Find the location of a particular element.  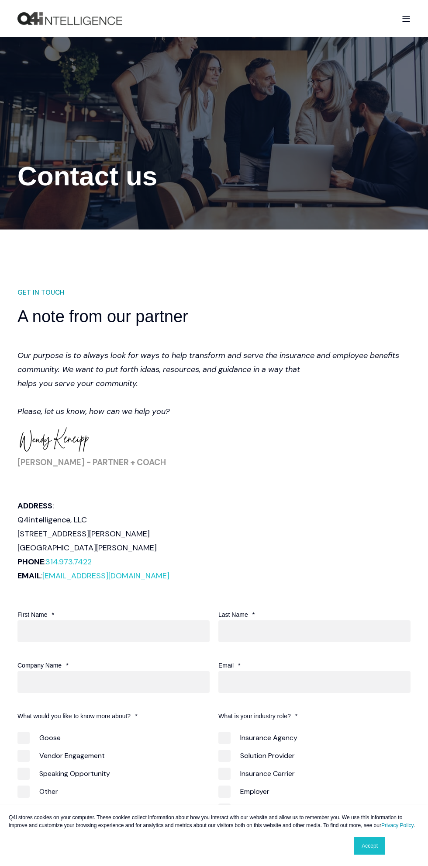

h2: A note from our partner is located at coordinates (214, 316).